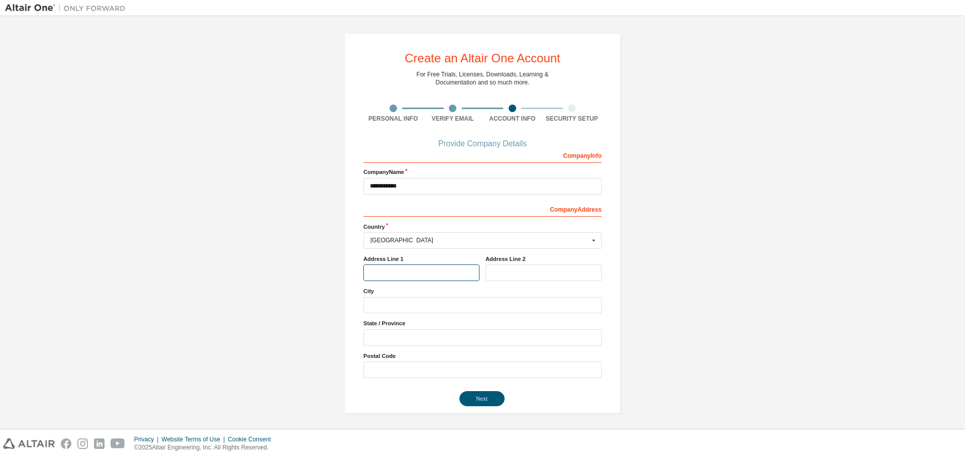 This screenshot has height=458, width=965. Describe the element at coordinates (68, 8) in the screenshot. I see `img: Altair One` at that location.